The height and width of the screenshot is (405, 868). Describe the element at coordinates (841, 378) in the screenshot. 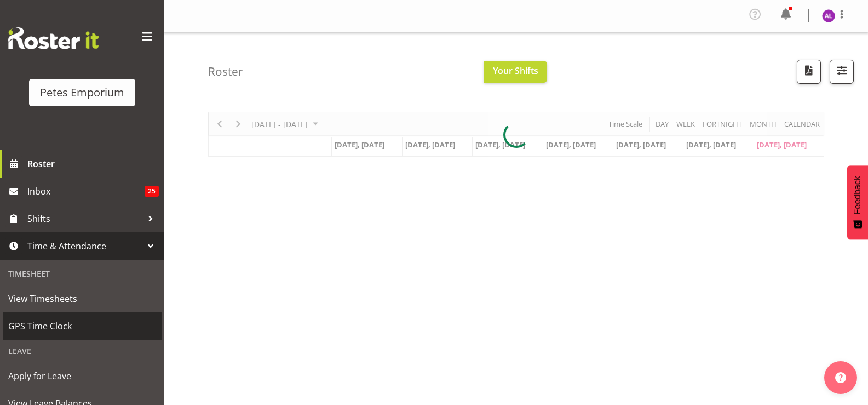

I see `img: help-xxl-2.png` at that location.